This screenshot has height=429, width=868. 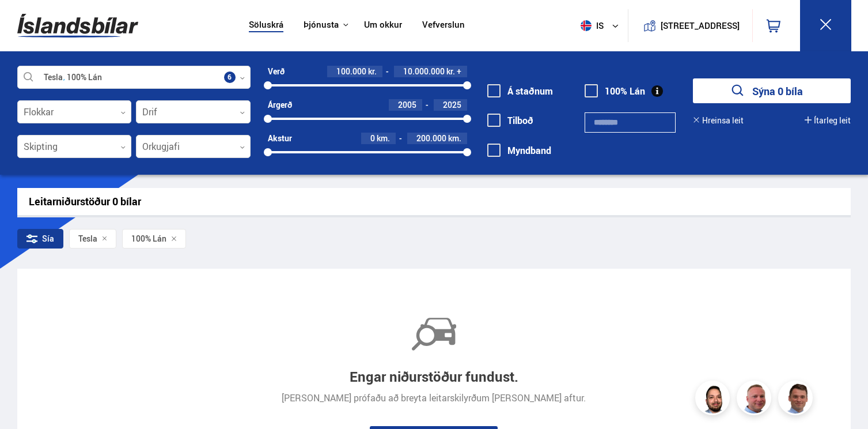 I want to click on label: Myndband, so click(x=519, y=150).